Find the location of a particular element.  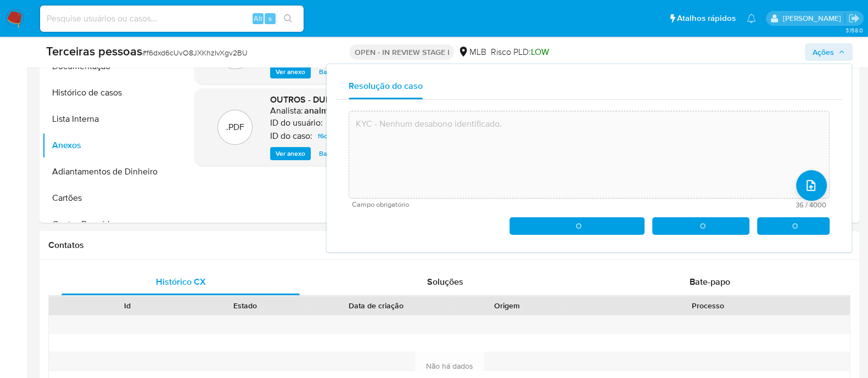

span: Histórico CX is located at coordinates (181, 281).